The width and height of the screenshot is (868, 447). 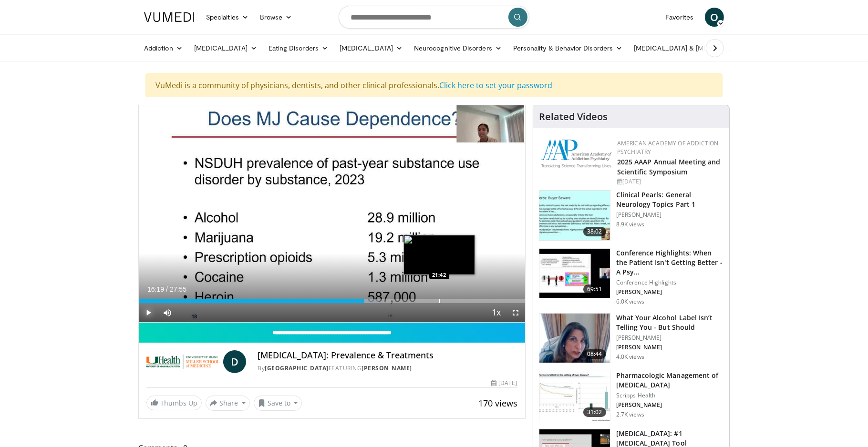 I want to click on a: American Academy of Addiction Psychiatry, so click(x=667, y=147).